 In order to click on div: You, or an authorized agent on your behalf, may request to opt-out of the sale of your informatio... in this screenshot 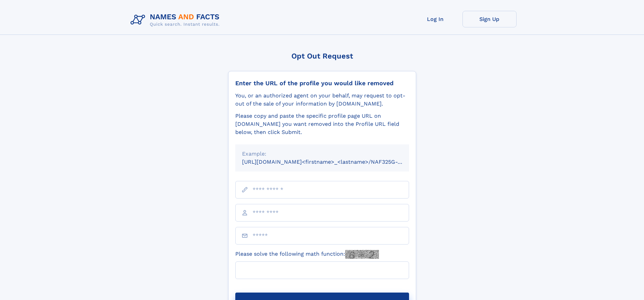, I will do `click(322, 99)`.